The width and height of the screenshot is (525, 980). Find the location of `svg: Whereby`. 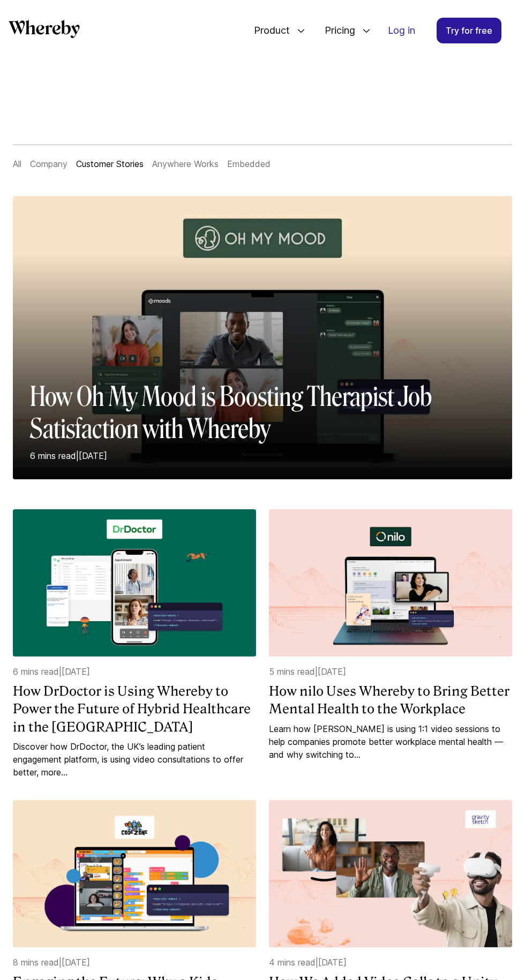

svg: Whereby is located at coordinates (44, 29).